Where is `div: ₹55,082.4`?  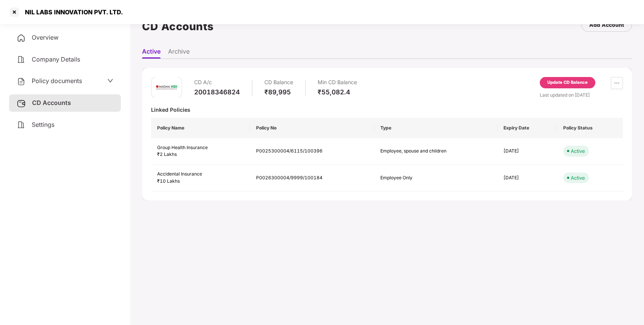
div: ₹55,082.4 is located at coordinates (337, 92).